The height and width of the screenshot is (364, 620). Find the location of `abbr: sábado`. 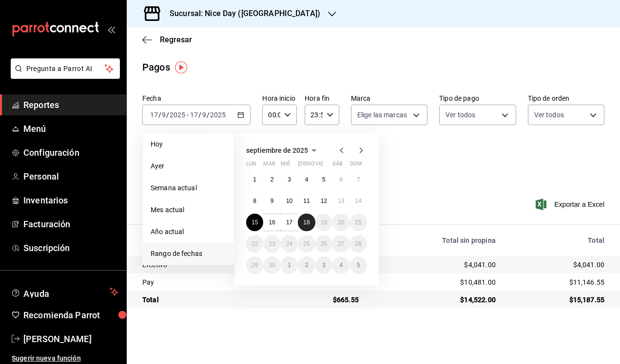

abbr: sábado is located at coordinates (337, 166).